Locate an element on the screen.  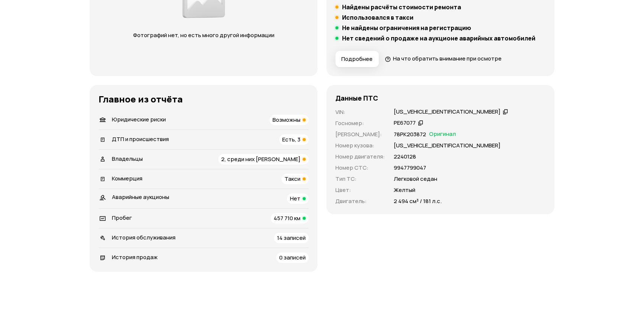
h5: Использовался в такси is located at coordinates (378, 18).